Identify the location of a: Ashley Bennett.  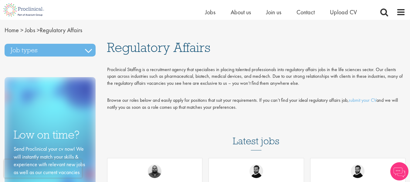
(154, 171).